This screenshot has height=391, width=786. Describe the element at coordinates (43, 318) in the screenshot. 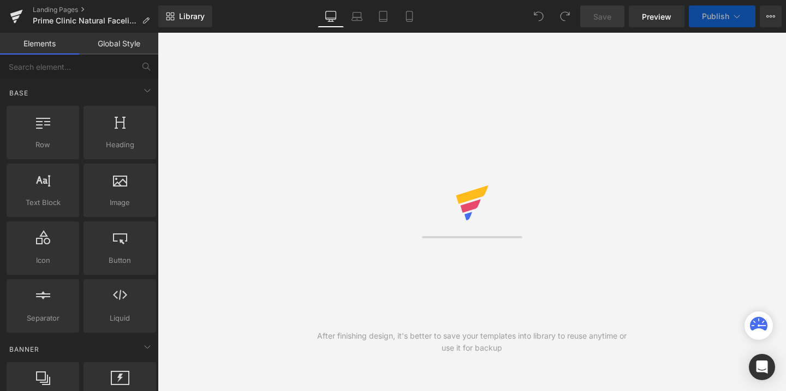

I see `span: Separator` at that location.